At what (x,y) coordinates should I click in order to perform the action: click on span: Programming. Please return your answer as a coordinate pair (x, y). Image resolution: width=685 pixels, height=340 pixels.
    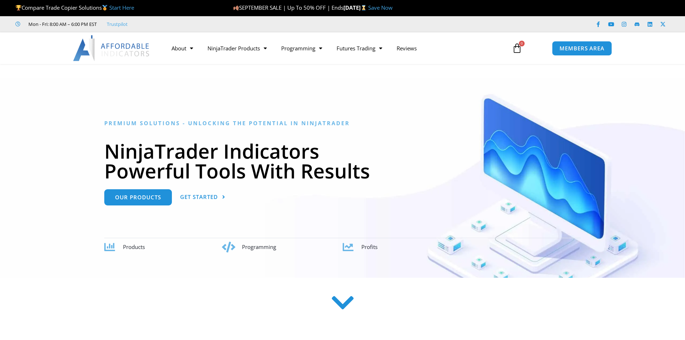
    Looking at the image, I should click on (259, 247).